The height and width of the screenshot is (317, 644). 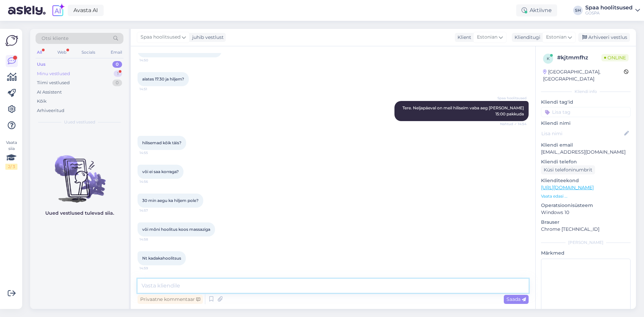 What do you see at coordinates (50, 92) in the screenshot?
I see `div: AI Assistent` at bounding box center [50, 92].